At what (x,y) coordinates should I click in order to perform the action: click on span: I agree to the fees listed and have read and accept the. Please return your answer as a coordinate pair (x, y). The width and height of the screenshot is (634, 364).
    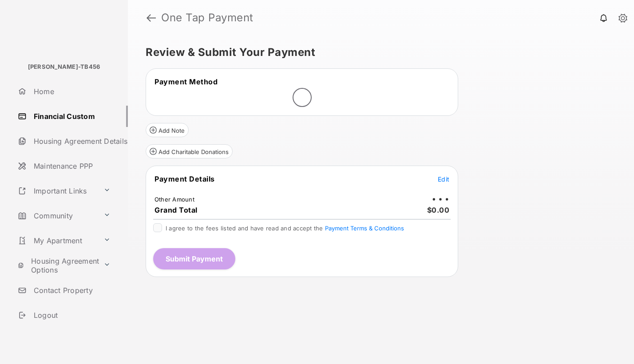
    Looking at the image, I should click on (284, 228).